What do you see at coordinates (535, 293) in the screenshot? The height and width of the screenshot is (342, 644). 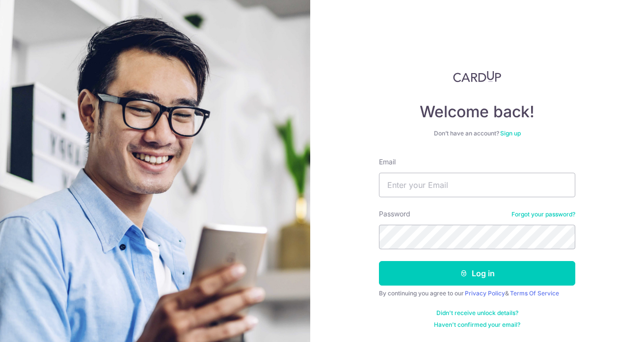 I see `a: Terms Of Service` at bounding box center [535, 293].